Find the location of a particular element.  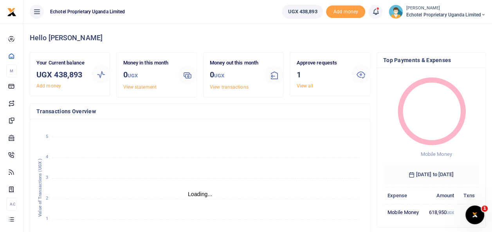

img: profile-user is located at coordinates (396, 12).